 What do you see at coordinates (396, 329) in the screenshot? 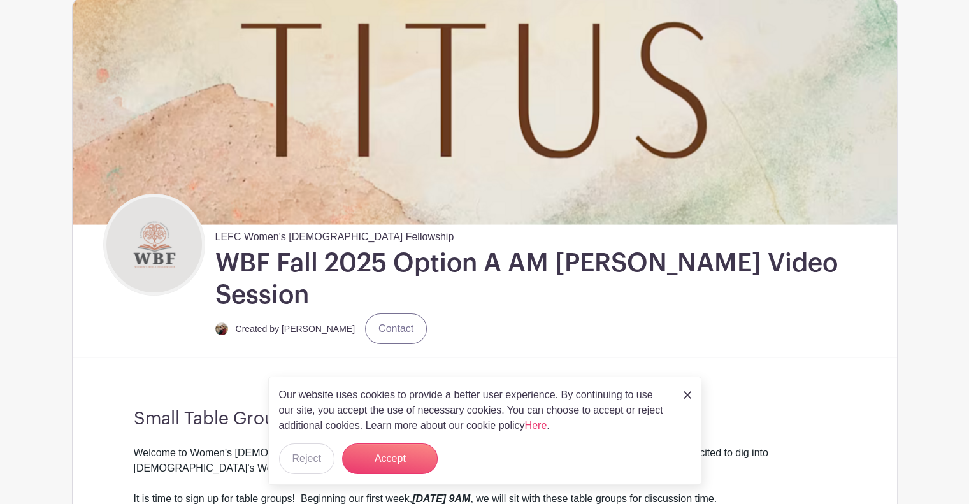
I see `a: Contact` at bounding box center [396, 329].